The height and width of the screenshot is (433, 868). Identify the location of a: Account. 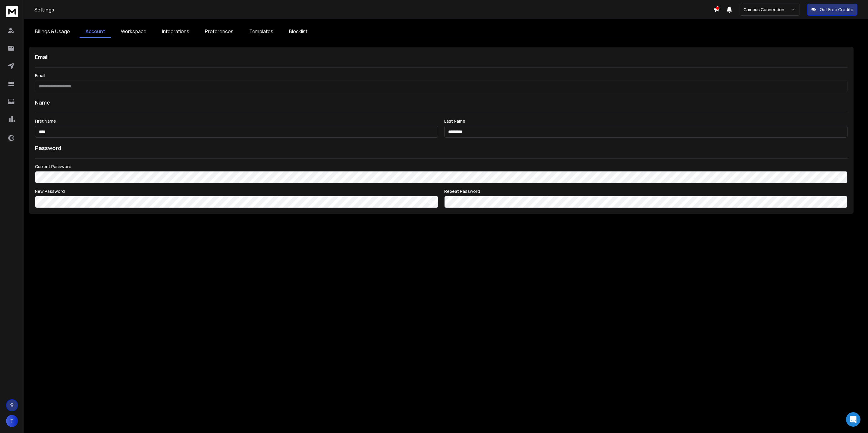
(95, 32).